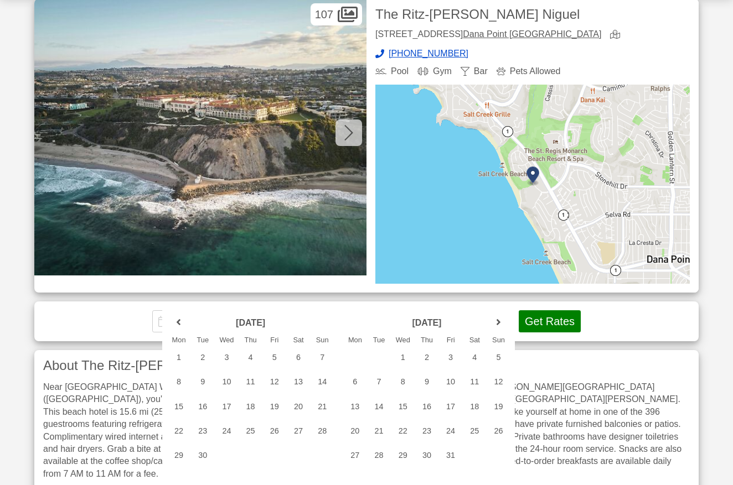 Image resolution: width=733 pixels, height=485 pixels. I want to click on a: view map, so click(617, 35).